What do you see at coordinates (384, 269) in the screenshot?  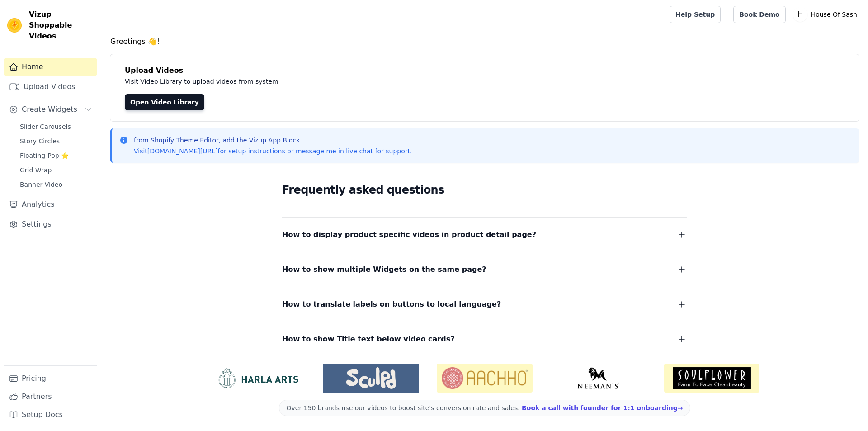 I see `span: How to show multiple Widgets on the same page?` at bounding box center [384, 269].